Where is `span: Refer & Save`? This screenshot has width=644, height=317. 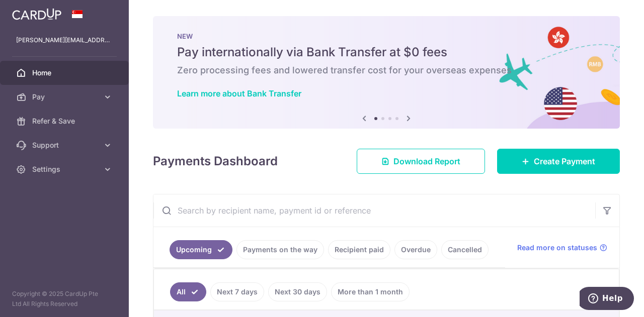
span: Refer & Save is located at coordinates (66, 121).